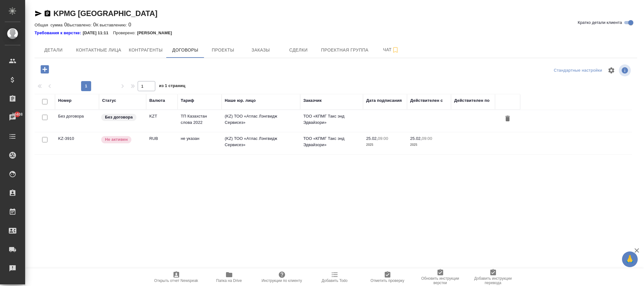  I want to click on td: RUB, so click(162, 143).